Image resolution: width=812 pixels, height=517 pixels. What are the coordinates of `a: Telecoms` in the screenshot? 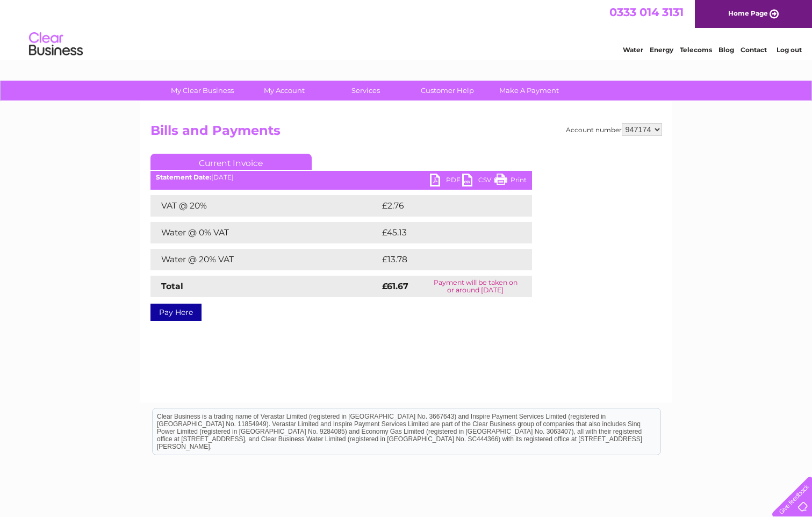 It's located at (696, 50).